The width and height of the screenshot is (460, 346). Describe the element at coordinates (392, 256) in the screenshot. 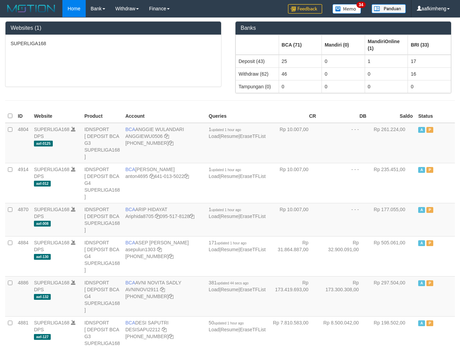

I see `td: Rp 505.061,00` at that location.